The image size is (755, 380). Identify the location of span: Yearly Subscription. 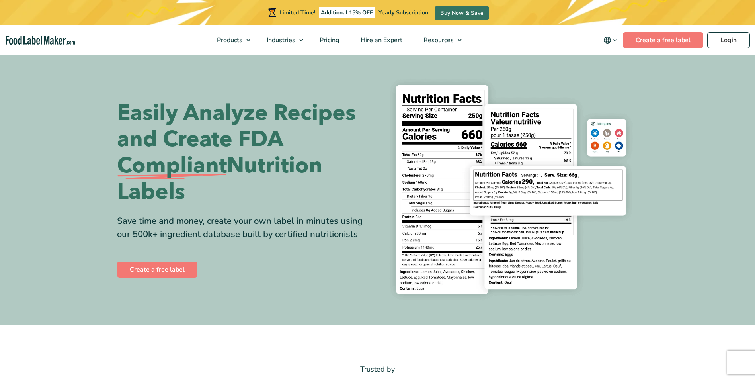
(403, 12).